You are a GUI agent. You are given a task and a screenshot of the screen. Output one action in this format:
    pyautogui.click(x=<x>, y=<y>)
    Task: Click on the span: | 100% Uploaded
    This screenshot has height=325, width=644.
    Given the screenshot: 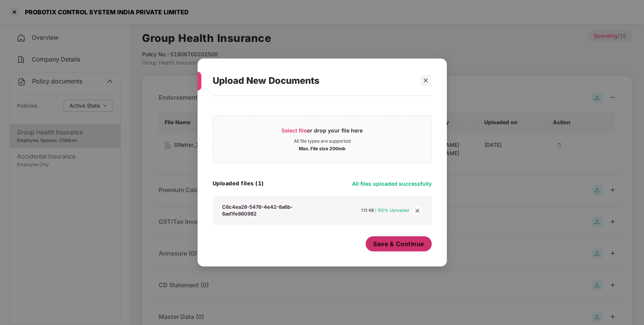 What is the action you would take?
    pyautogui.click(x=392, y=210)
    